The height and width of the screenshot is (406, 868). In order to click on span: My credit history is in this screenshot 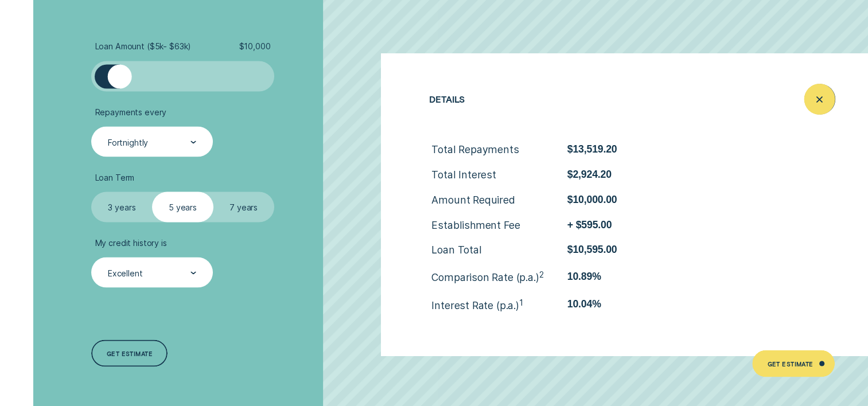, I will do `click(131, 242)`.